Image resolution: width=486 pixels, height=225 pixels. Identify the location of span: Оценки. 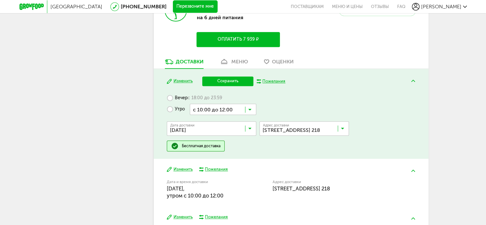
(283, 61).